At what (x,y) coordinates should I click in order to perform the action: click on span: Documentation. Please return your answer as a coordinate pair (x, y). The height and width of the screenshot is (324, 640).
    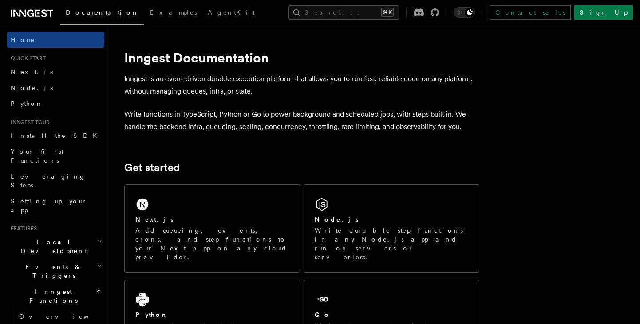
    Looking at the image, I should click on (102, 12).